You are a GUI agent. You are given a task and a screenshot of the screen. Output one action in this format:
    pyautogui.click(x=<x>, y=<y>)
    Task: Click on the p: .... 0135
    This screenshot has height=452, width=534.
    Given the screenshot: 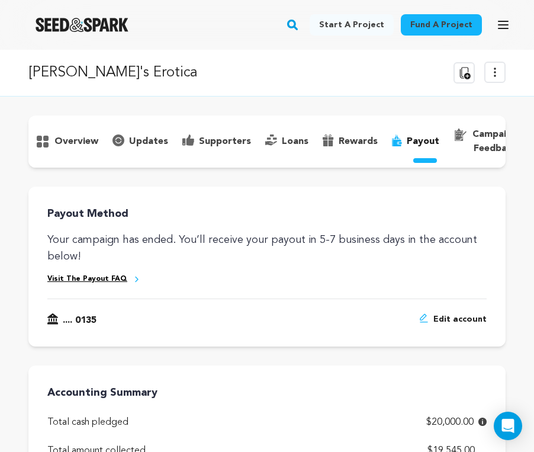 What is the action you would take?
    pyautogui.click(x=79, y=320)
    